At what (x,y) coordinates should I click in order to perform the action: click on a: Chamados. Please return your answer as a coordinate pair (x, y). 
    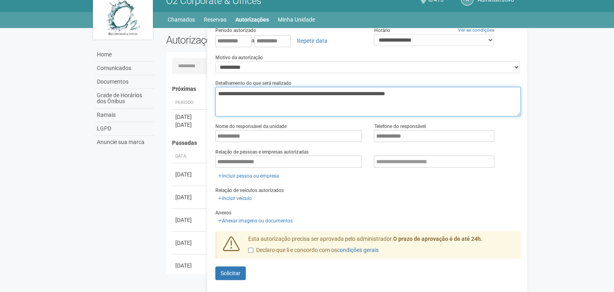
    Looking at the image, I should click on (181, 20).